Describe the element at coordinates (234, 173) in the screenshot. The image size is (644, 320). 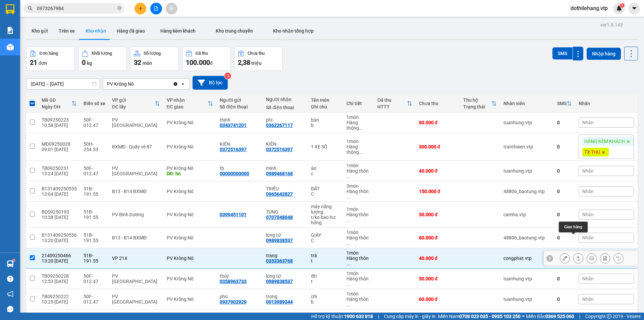
I see `div: 00000000000` at that location.